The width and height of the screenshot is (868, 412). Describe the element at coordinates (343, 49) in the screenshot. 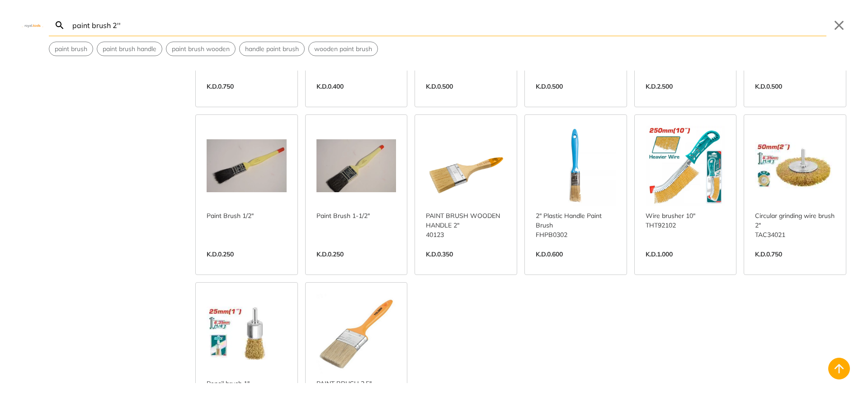

I see `span: wooden paint brush` at that location.